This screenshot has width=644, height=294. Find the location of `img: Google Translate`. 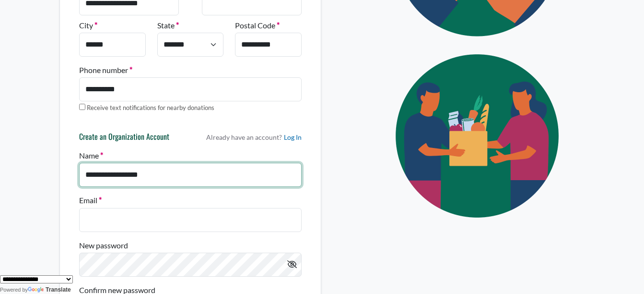

img: Google Translate is located at coordinates (36, 290).